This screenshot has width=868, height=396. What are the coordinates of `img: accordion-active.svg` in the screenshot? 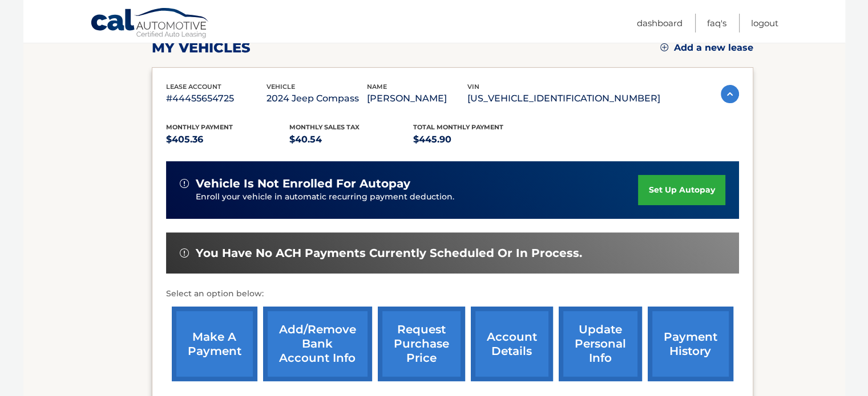 It's located at (730, 94).